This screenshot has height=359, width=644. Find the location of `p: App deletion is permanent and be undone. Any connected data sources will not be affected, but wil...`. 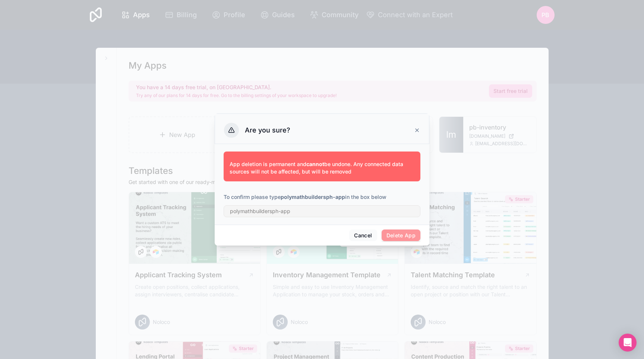

p: App deletion is permanent and be undone. Any connected data sources will not be affected, but wil... is located at coordinates (322, 168).